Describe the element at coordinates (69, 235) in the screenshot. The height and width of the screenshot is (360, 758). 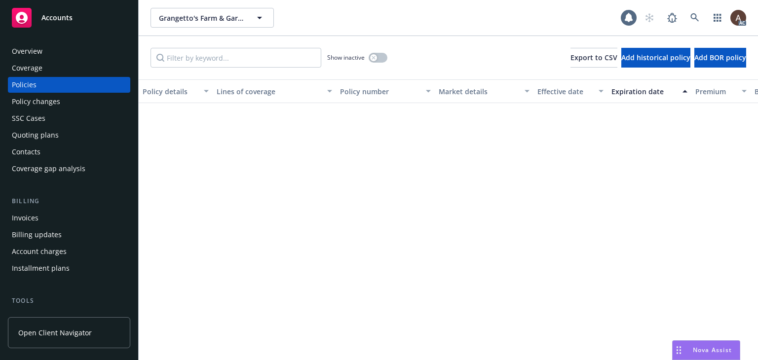
I see `a: Billing updates` at that location.